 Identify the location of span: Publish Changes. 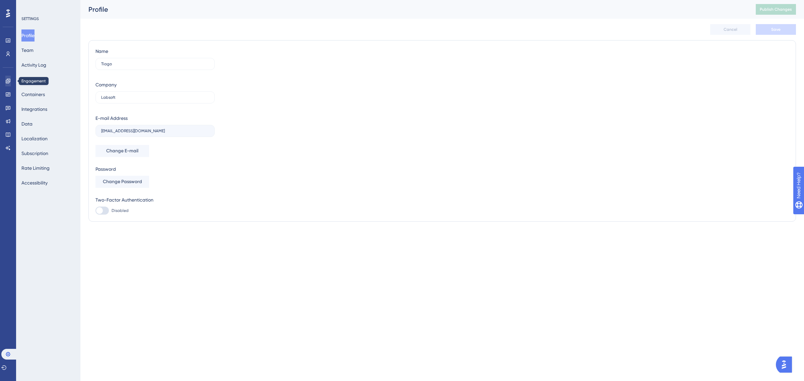
(776, 9).